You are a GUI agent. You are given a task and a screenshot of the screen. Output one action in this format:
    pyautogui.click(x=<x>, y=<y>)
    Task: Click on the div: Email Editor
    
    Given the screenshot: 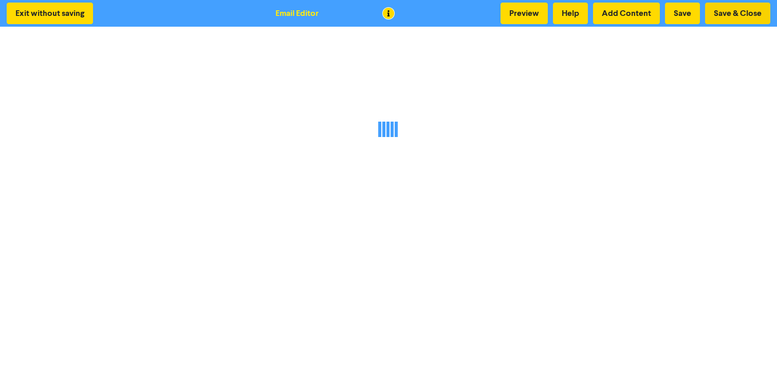 What is the action you would take?
    pyautogui.click(x=297, y=13)
    